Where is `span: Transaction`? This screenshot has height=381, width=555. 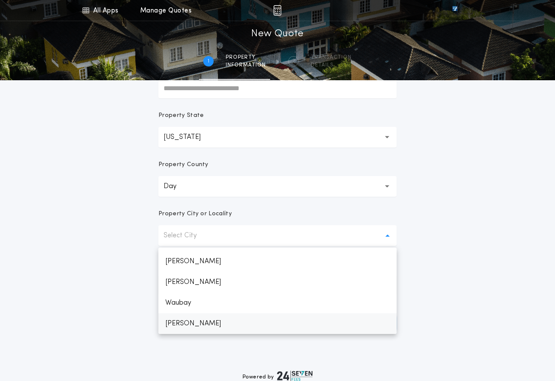 span: Transaction is located at coordinates (331, 57).